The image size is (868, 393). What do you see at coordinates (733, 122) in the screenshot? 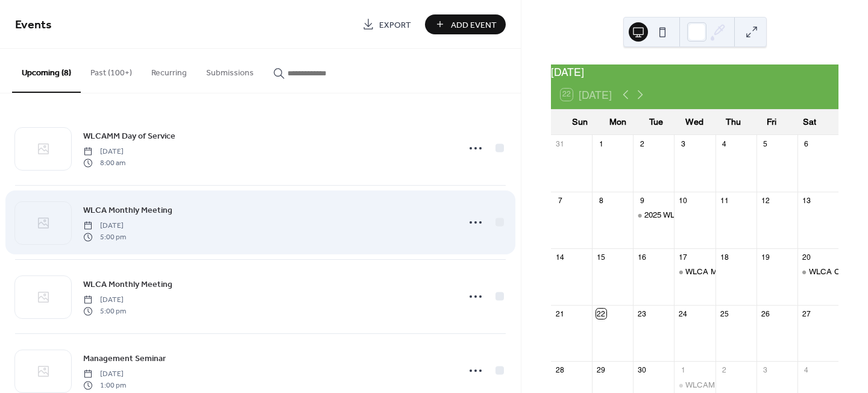
I see `div: Thu` at bounding box center [733, 122].